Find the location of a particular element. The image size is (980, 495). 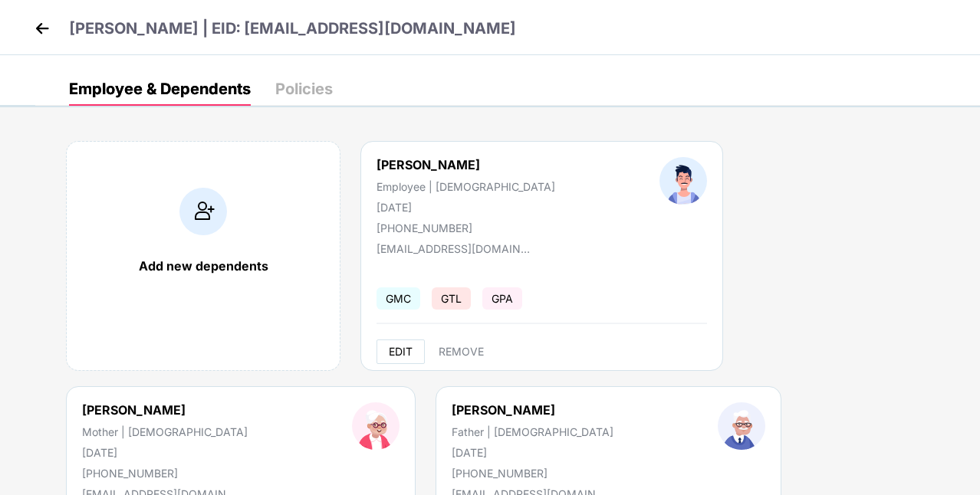

span: GMC is located at coordinates (398, 298).